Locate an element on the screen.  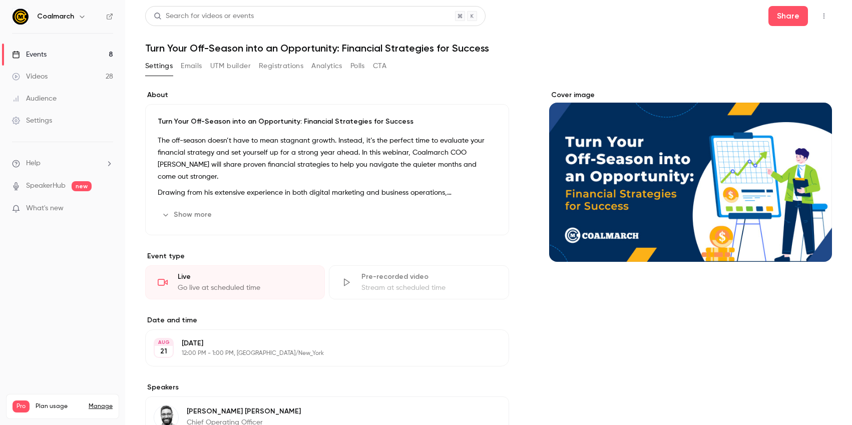
button: Show more is located at coordinates (188, 215).